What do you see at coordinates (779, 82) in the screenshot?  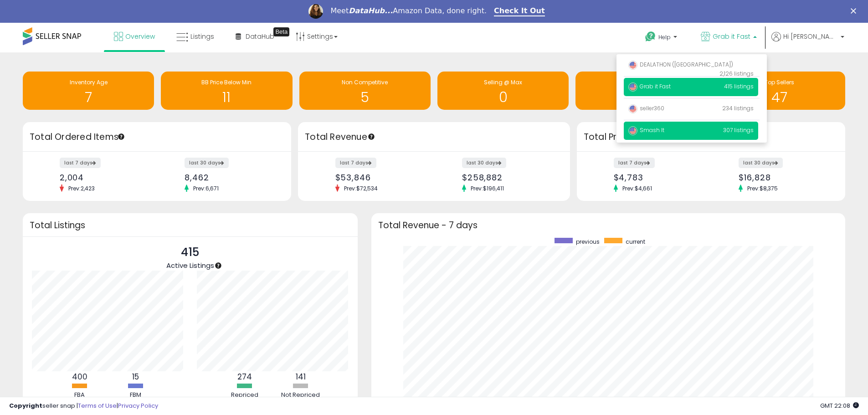 I see `span: Top Sellers` at bounding box center [779, 82].